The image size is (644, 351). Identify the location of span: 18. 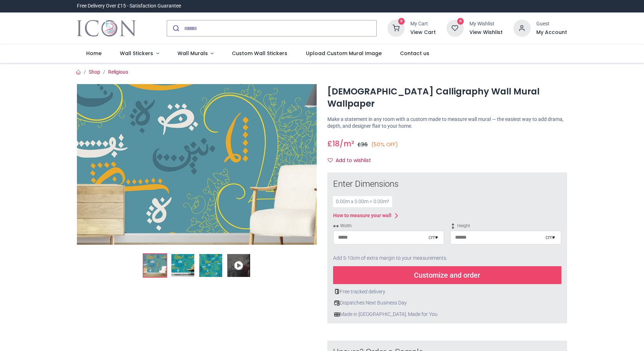
(336, 143).